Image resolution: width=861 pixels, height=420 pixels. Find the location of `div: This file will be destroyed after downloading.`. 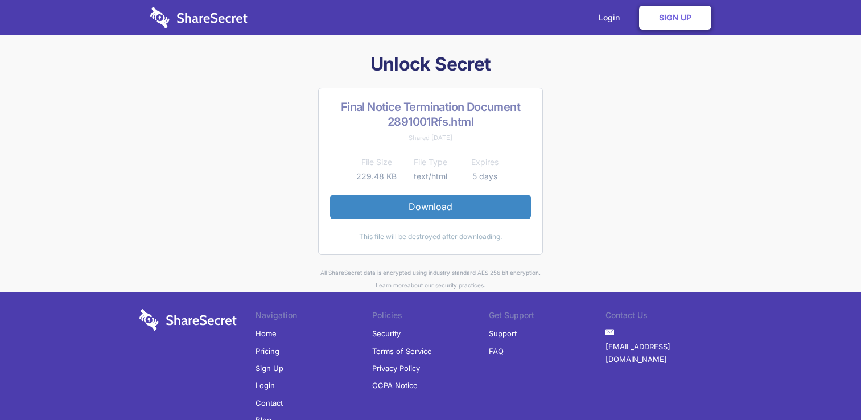

div: This file will be destroyed after downloading. is located at coordinates (430, 237).